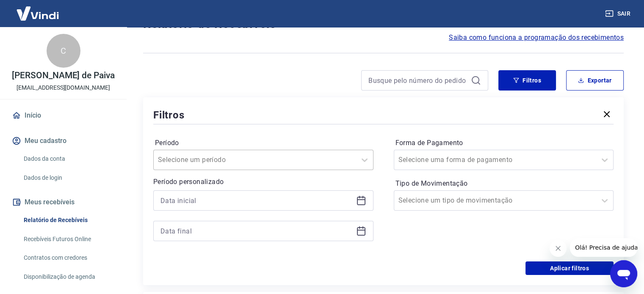 This screenshot has width=644, height=294. What do you see at coordinates (63, 115) in the screenshot?
I see `a: Início` at bounding box center [63, 115].